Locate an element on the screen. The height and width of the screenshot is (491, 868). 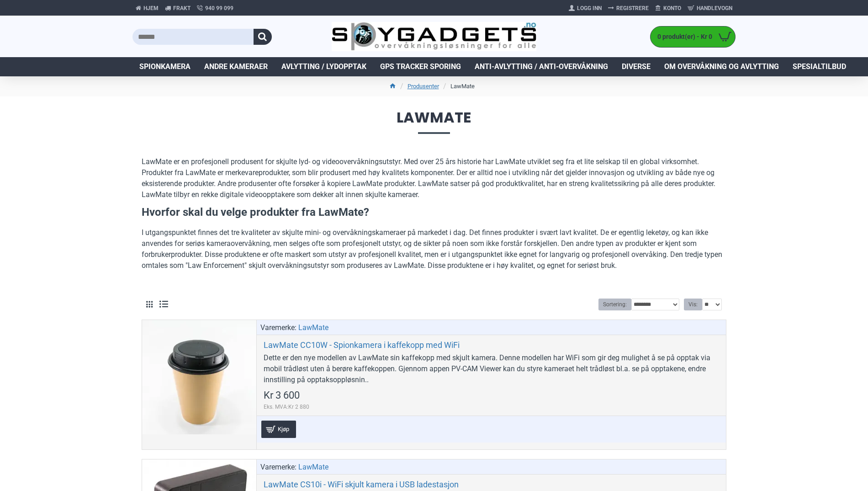
span: Diverse is located at coordinates (636, 67).